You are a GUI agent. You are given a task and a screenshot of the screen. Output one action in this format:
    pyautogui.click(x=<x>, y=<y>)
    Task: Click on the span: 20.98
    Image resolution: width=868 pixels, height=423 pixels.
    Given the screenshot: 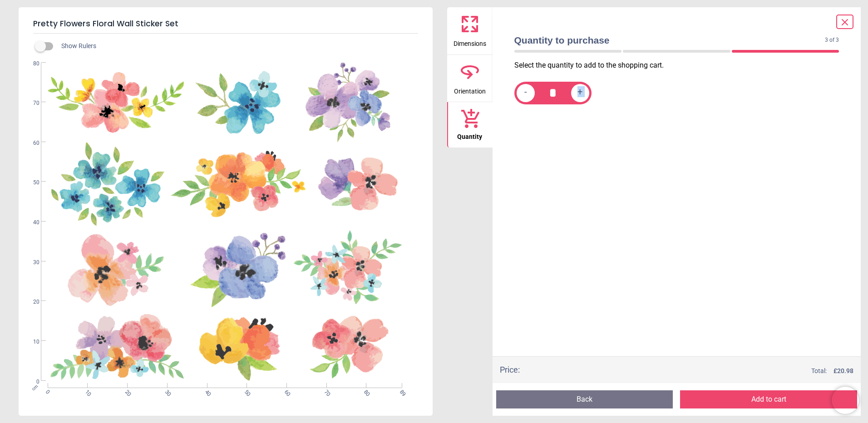 What is the action you would take?
    pyautogui.click(x=845, y=371)
    